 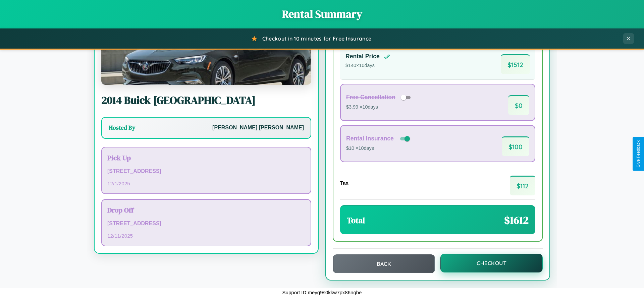 What do you see at coordinates (322, 293) in the screenshot?
I see `p: Support ID: meyg9s0kkw7px86nqbe` at bounding box center [322, 293].